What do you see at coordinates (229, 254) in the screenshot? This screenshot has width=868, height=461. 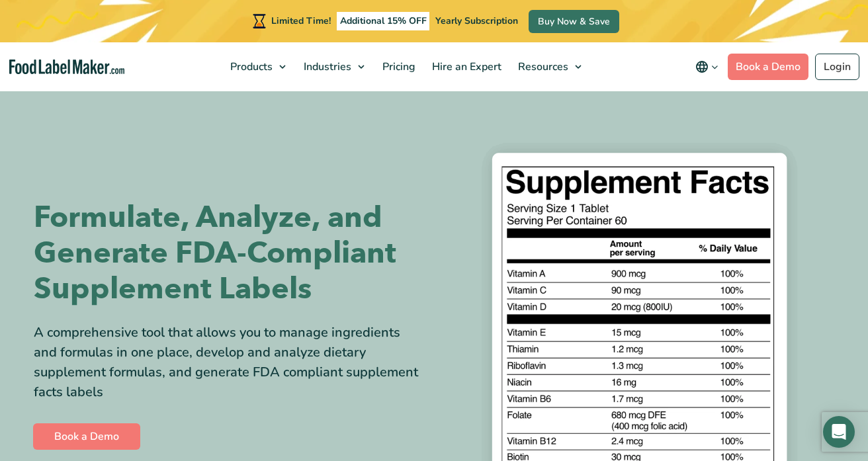 I see `h1: Formulate, Analyze, and Generate FDA-Compliant Supplement Labels` at bounding box center [229, 254].